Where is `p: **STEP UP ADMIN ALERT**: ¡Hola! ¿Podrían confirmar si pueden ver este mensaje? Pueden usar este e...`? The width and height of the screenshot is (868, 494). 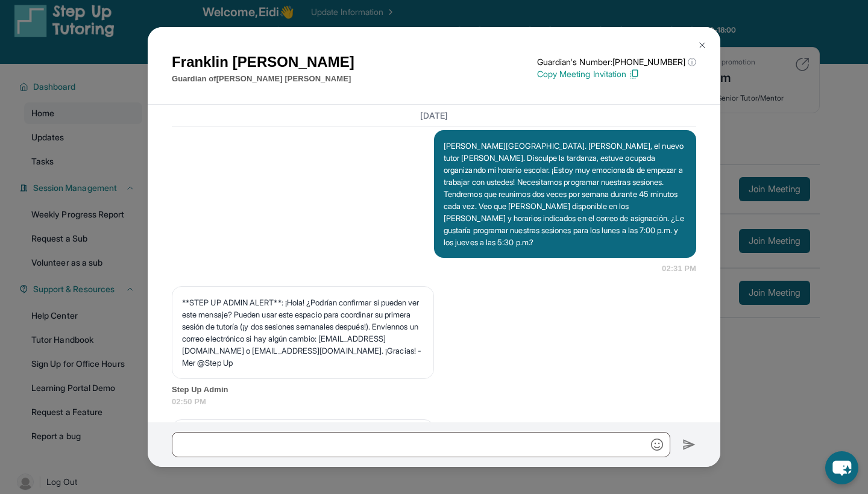 p: **STEP UP ADMIN ALERT**: ¡Hola! ¿Podrían confirmar si pueden ver este mensaje? Pueden usar este e... is located at coordinates (303, 333).